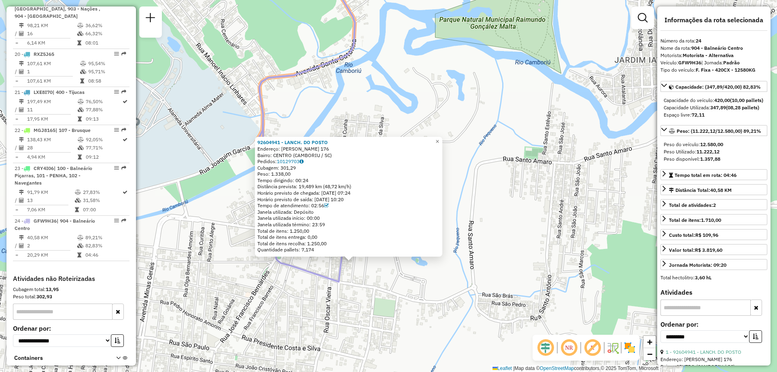 The width and height of the screenshot is (777, 372). I want to click on strong: (10,00 pallets), so click(747, 100).